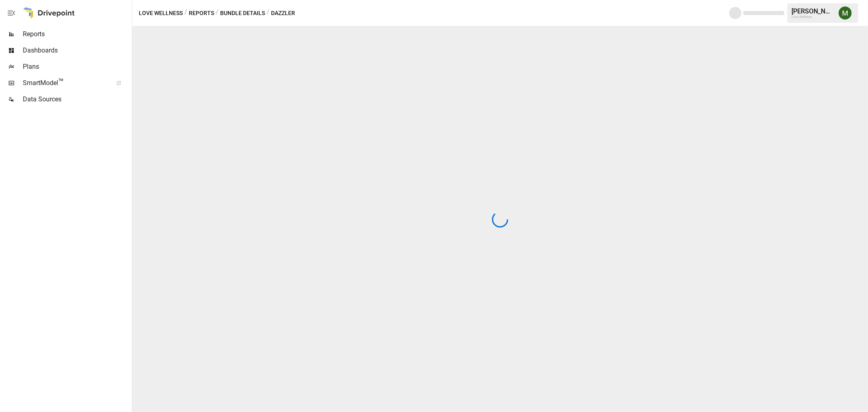  What do you see at coordinates (201, 13) in the screenshot?
I see `button: Reports` at bounding box center [201, 13].